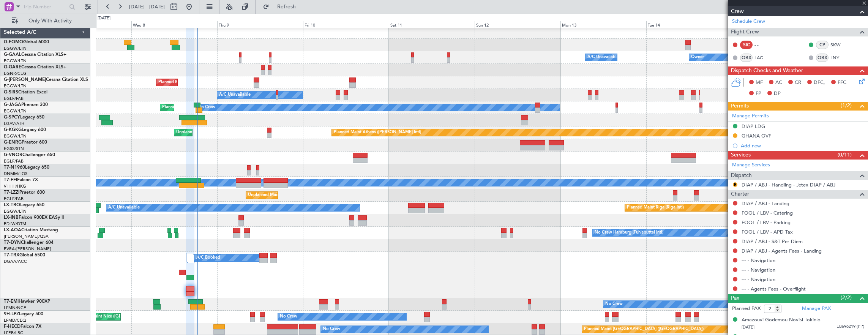 The height and width of the screenshot is (335, 868). Describe the element at coordinates (12, 105) in the screenshot. I see `span: G-JAGA` at that location.